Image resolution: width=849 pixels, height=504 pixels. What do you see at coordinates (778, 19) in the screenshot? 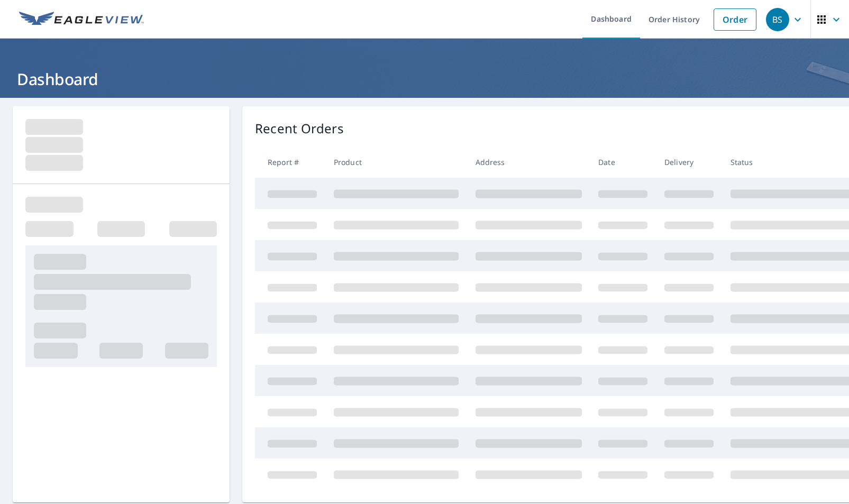
I see `div: BS` at bounding box center [778, 19].